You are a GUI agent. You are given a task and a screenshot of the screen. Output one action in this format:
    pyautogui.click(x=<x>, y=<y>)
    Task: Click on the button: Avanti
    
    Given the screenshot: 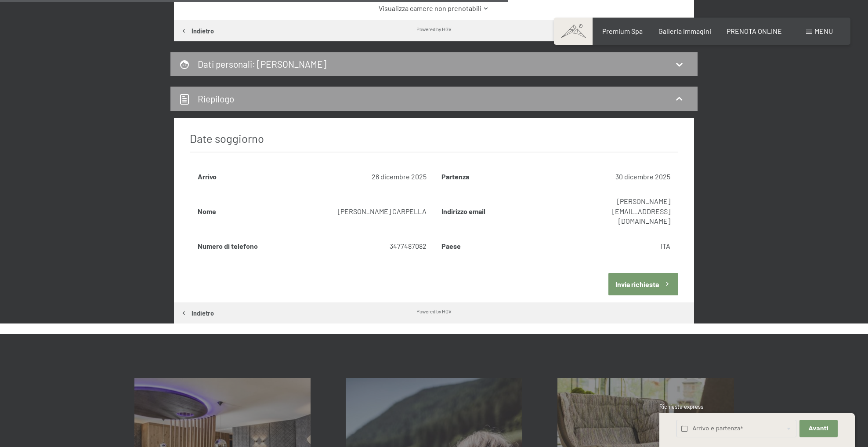 What is the action you would take?
    pyautogui.click(x=819, y=429)
    